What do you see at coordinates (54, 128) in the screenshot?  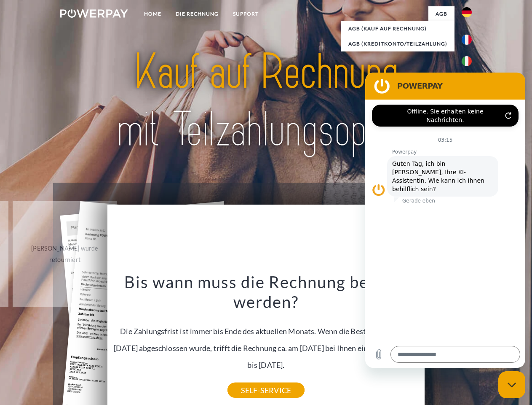 I see `p: Gerade eben` at bounding box center [54, 128].